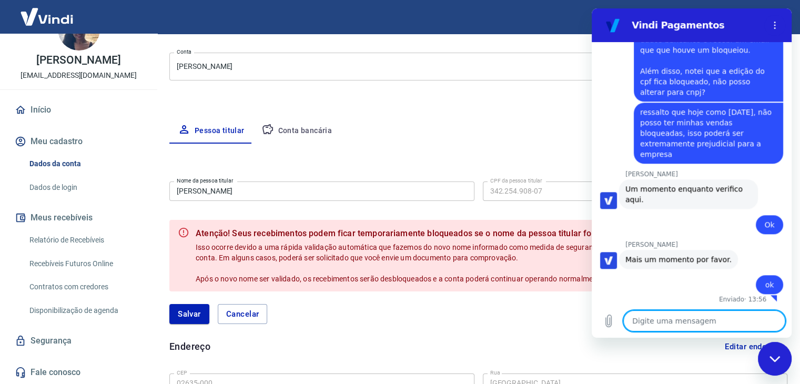  What do you see at coordinates (190, 346) in the screenshot?
I see `h6: Endereço` at bounding box center [190, 346].